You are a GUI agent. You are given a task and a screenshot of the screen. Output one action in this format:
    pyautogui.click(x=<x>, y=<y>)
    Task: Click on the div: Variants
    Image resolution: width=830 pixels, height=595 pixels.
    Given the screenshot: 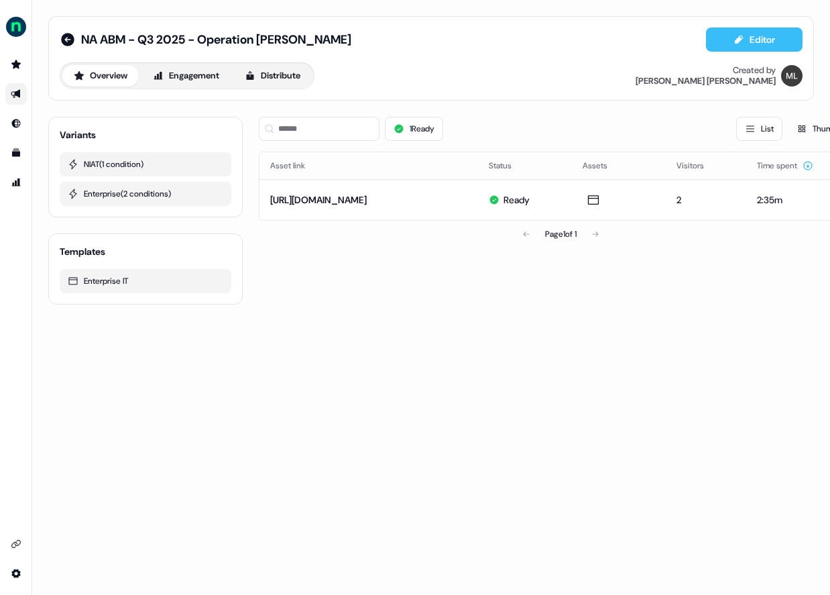 What is the action you would take?
    pyautogui.click(x=78, y=135)
    